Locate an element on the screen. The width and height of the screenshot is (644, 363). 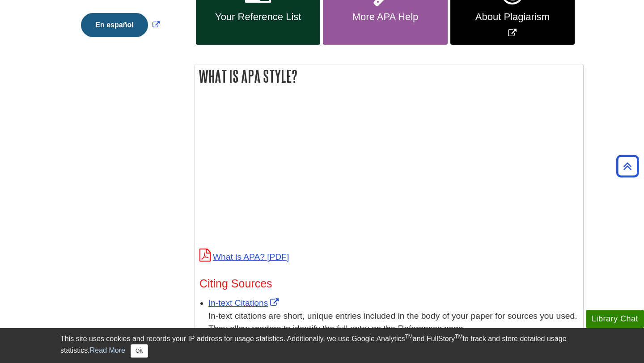
div: This site uses cookies and records your IP address for usage statistics. Additionally, we use Goo... is located at coordinates (322, 345).